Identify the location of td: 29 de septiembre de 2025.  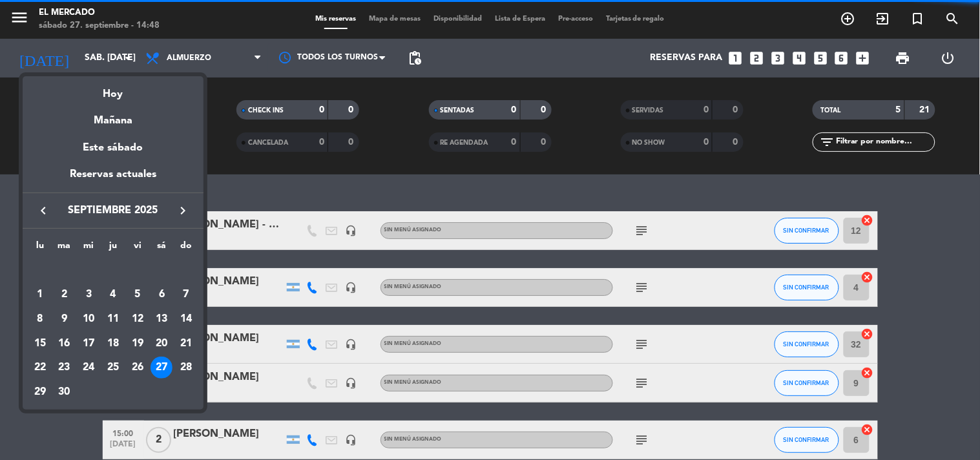
(40, 392).